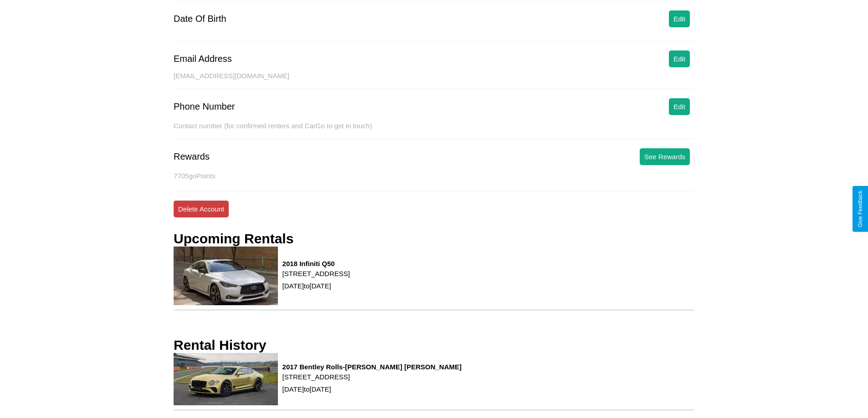 This screenshot has height=418, width=868. I want to click on div: Email Address, so click(203, 59).